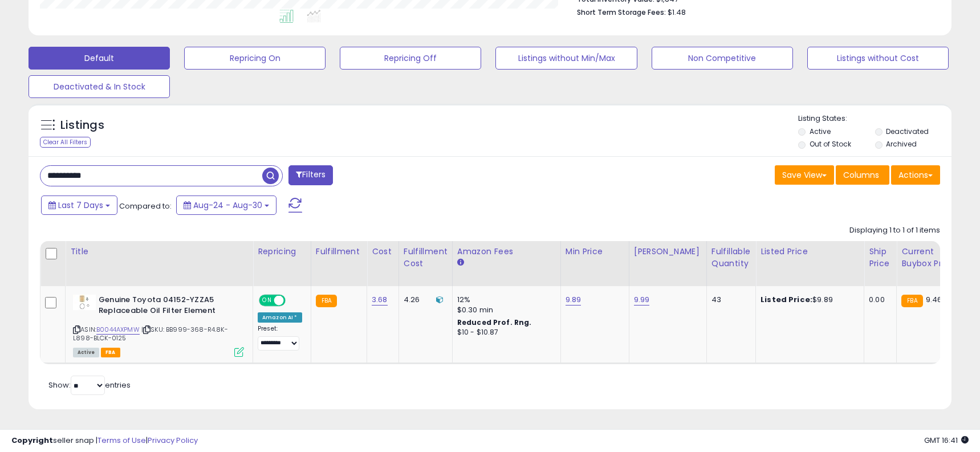  I want to click on div: Fulfillable Quantity, so click(730, 258).